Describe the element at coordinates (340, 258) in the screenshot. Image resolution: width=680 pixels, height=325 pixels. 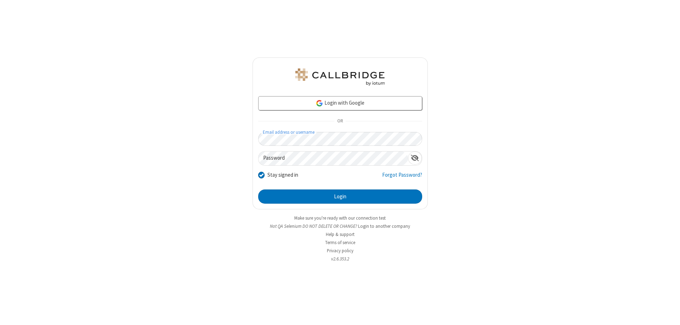
I see `li: v2.6.353.2` at that location.